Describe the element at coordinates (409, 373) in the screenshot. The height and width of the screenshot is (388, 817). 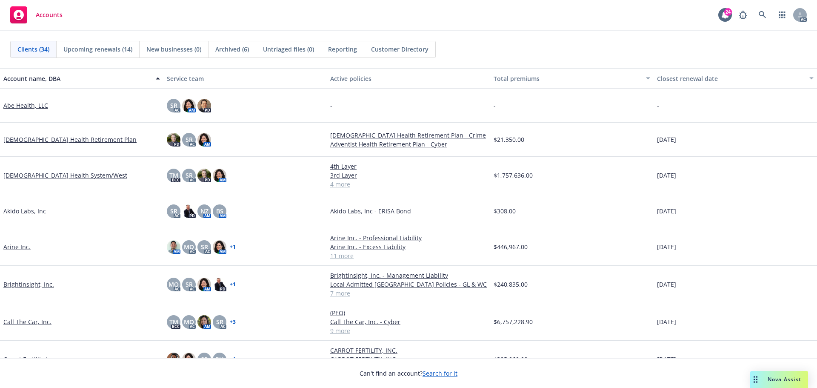
I see `span: Can't find an account?` at that location.